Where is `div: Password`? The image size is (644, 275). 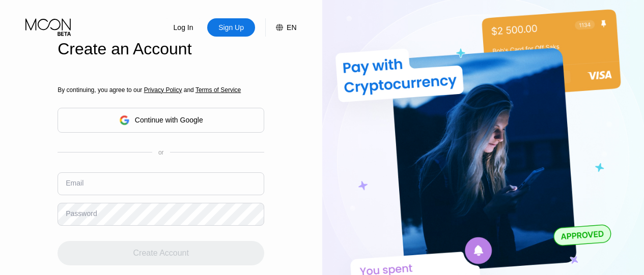
div: Password is located at coordinates (81, 214).